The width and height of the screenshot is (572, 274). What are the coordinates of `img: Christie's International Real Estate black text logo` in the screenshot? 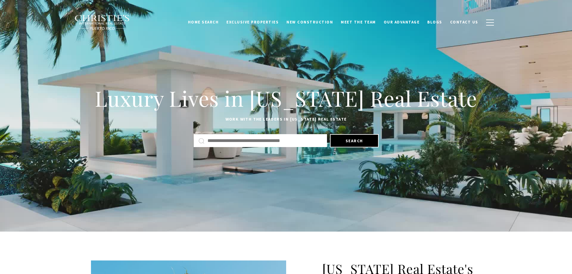 It's located at (102, 23).